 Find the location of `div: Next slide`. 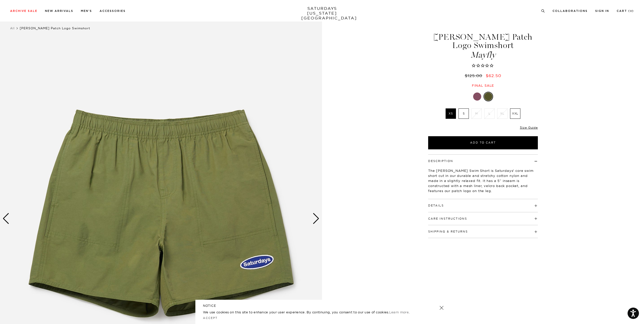

div: Next slide is located at coordinates (316, 219).